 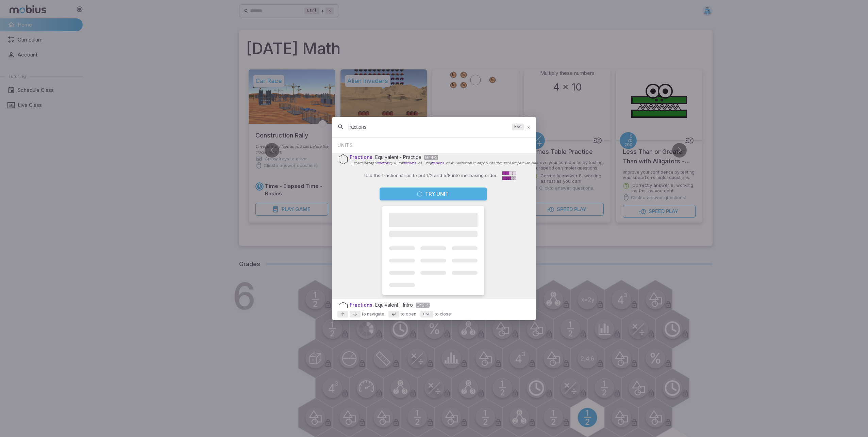 What do you see at coordinates (434, 145) in the screenshot?
I see `div: UNITS` at bounding box center [434, 145].